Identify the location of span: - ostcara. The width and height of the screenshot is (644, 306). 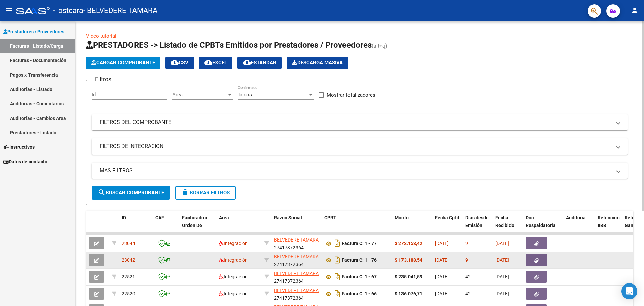
(68, 10).